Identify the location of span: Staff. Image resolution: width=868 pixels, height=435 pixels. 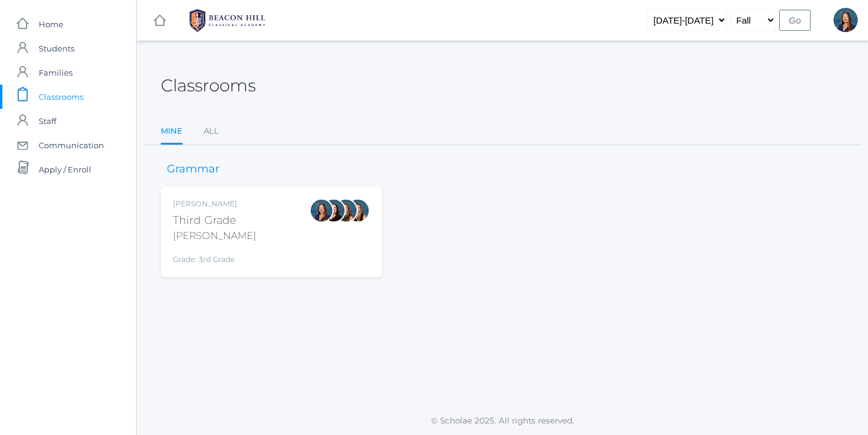
(47, 121).